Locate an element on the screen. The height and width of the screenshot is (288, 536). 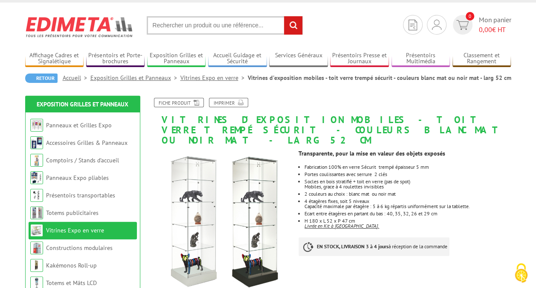
img: Comptoirs / Stands d'accueil is located at coordinates (37, 160).